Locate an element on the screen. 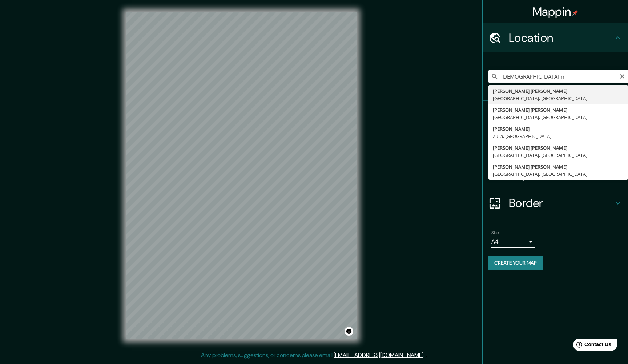 This screenshot has width=628, height=364. p: Any problems, suggestions, or concerns please email . is located at coordinates (313, 355).